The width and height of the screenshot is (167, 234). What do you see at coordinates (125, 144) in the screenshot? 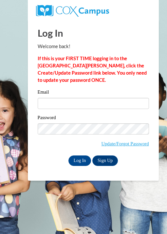
I see `a: Update/Forgot Password` at bounding box center [125, 144].